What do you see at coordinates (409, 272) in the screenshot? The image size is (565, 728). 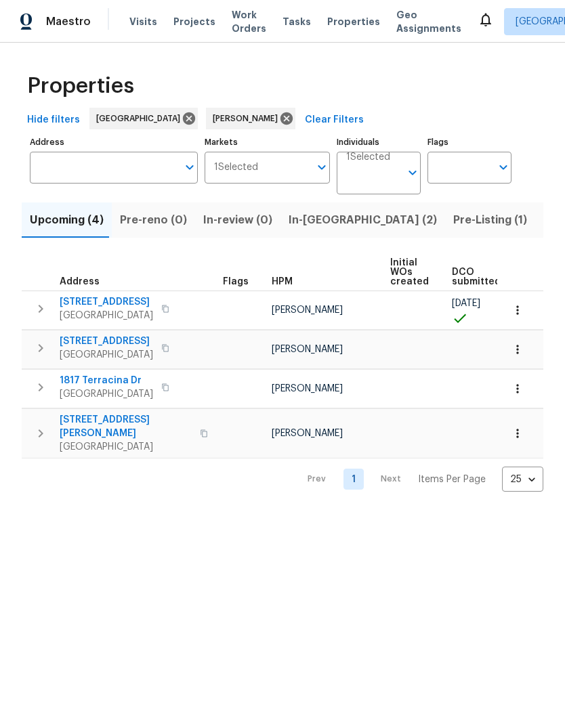 I see `span: Initial WOs created` at bounding box center [409, 272].